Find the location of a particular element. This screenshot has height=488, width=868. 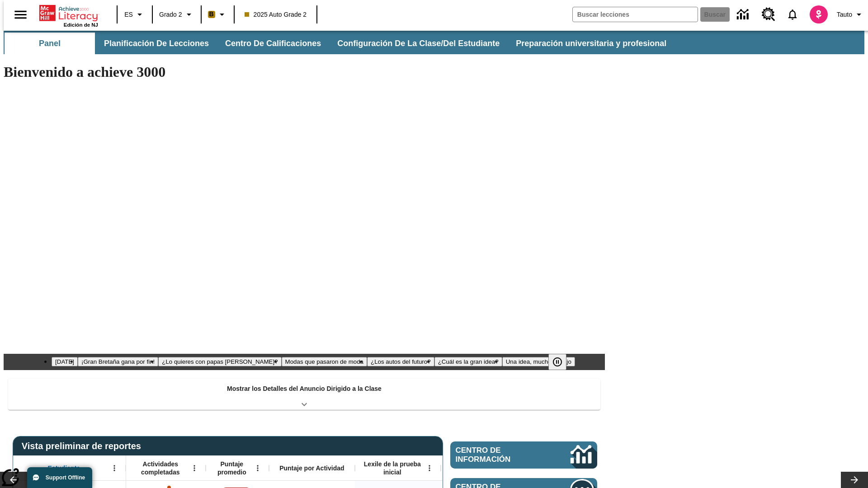

div: Mostrar los Detalles del Anuncio Dirigido a la Clase is located at coordinates (304, 394).